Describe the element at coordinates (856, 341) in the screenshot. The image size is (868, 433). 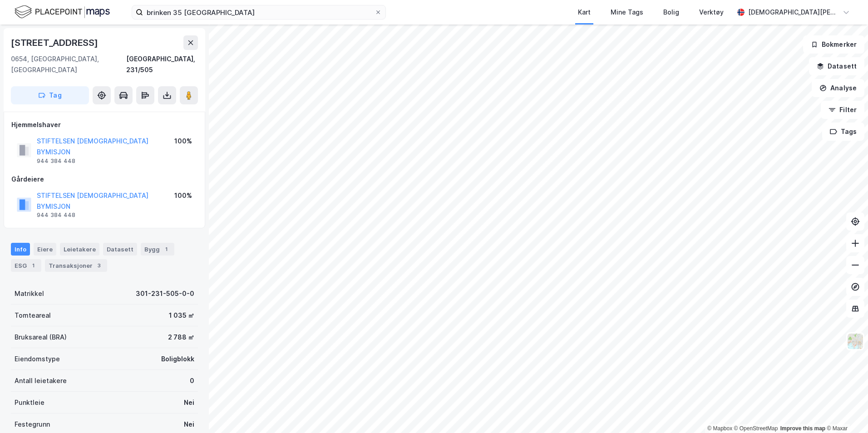
I see `img: Z` at that location.